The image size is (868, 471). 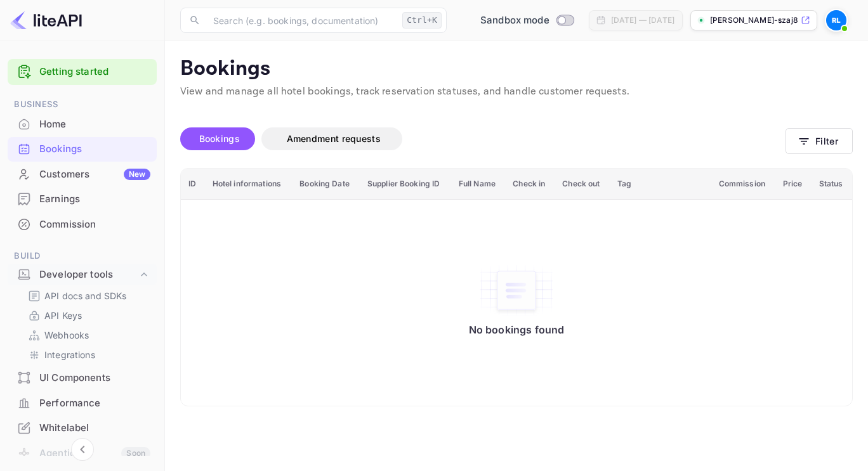 What do you see at coordinates (301, 20) in the screenshot?
I see `input: Search (e.g. bookings, documentation)` at bounding box center [301, 20].